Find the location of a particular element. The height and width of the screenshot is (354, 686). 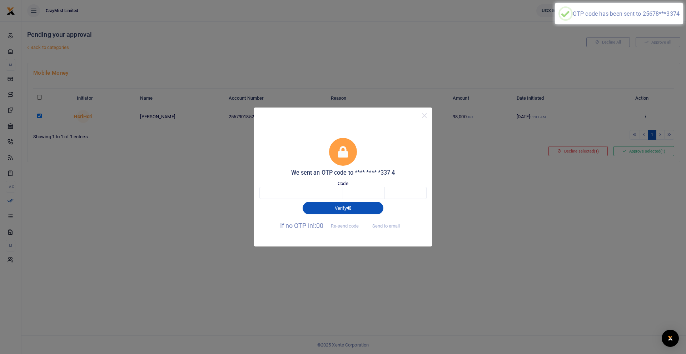

button: Close is located at coordinates (424, 115).